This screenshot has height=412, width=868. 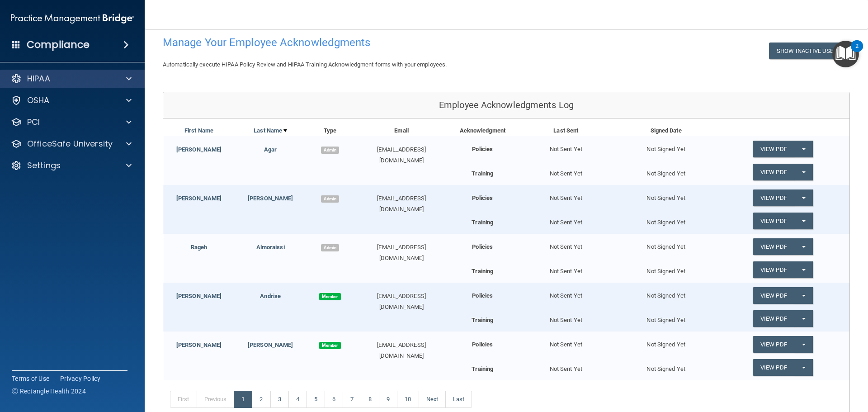 I want to click on a: HIPAA, so click(x=71, y=78).